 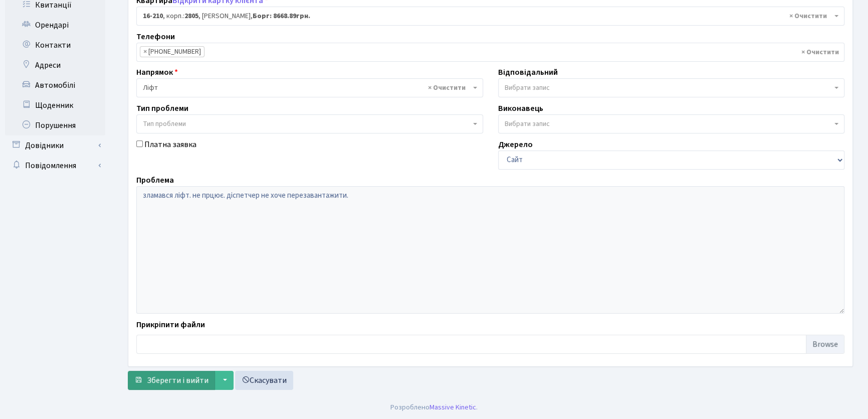 What do you see at coordinates (171, 325) in the screenshot?
I see `label: Прикріпити файли` at bounding box center [171, 325].